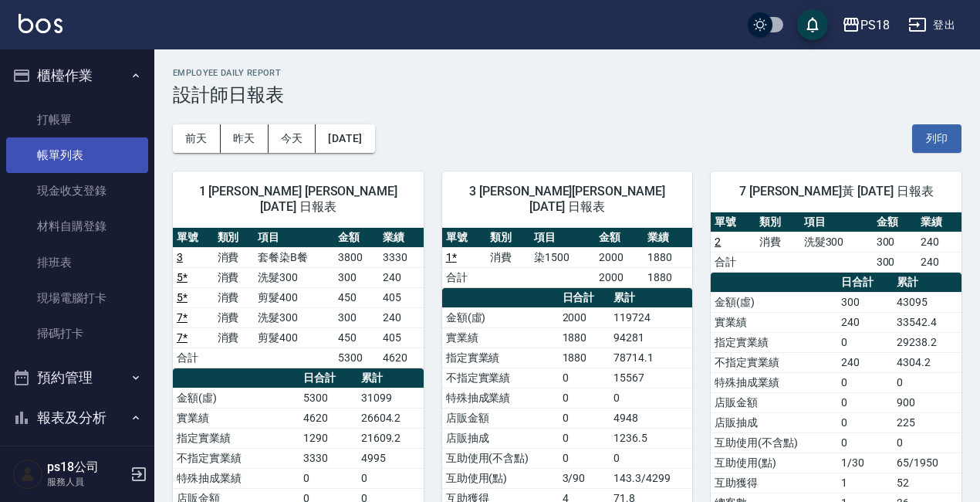 The height and width of the screenshot is (502, 980). What do you see at coordinates (77, 263) in the screenshot?
I see `a: 排班表` at bounding box center [77, 263].